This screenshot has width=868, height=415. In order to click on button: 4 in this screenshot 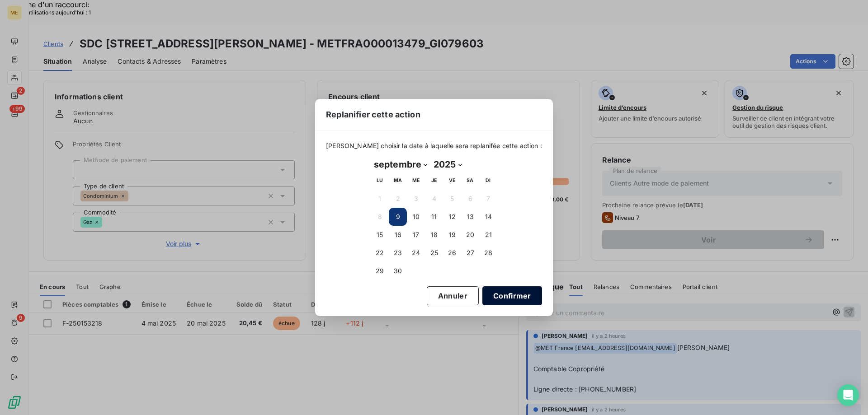, I will do `click(434, 199)`.